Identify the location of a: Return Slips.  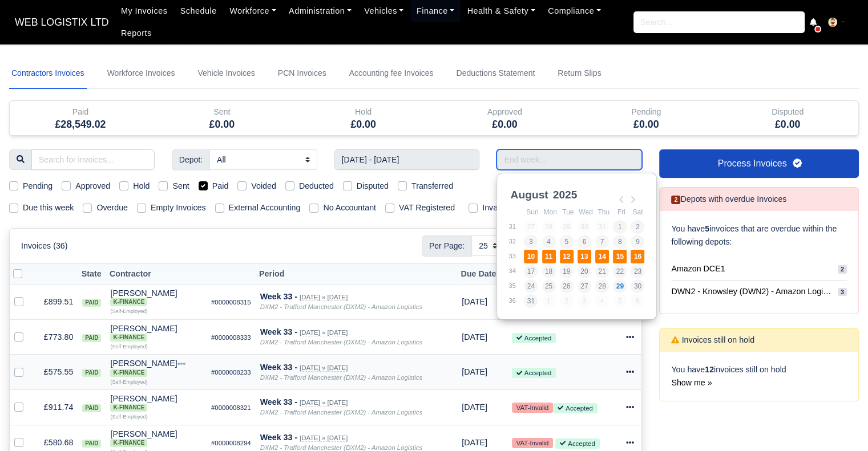
(579, 74).